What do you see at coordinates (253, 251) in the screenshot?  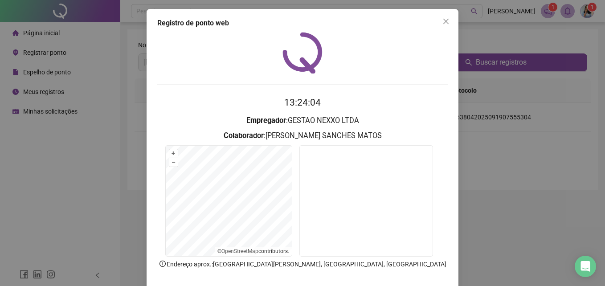 I see `li: © contributors.` at bounding box center [253, 251].